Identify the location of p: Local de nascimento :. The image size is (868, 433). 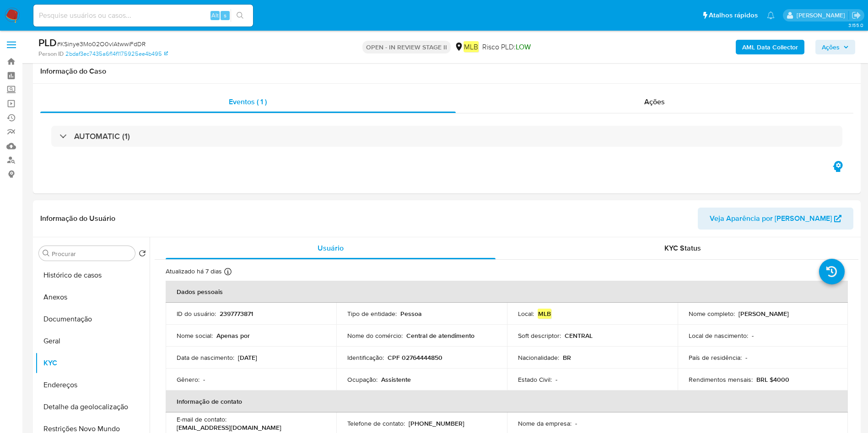
(718, 336).